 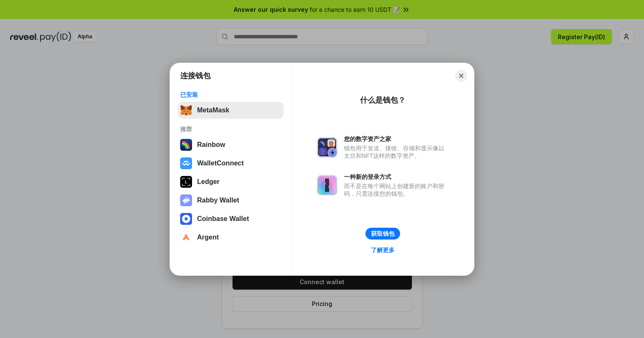 I want to click on div: 已安装, so click(x=230, y=95).